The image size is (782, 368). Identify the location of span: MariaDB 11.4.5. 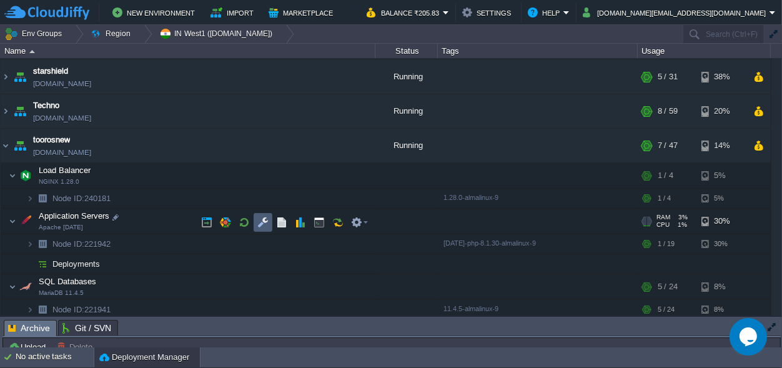
(61, 295).